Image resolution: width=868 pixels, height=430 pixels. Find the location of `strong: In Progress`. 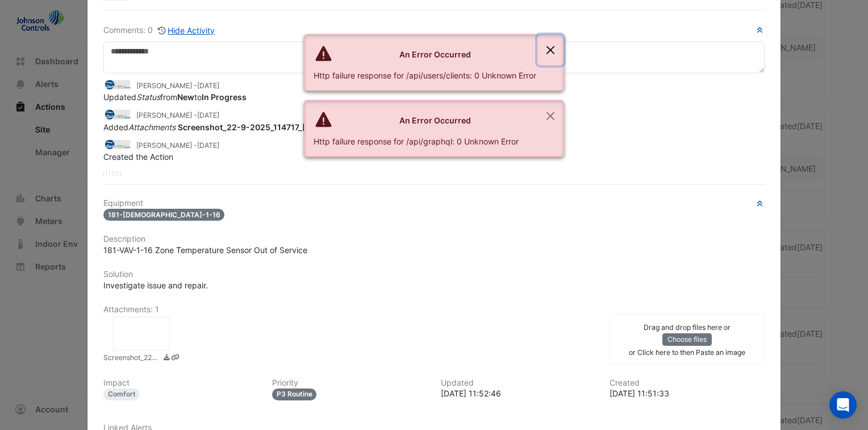

strong: In Progress is located at coordinates (223, 96).